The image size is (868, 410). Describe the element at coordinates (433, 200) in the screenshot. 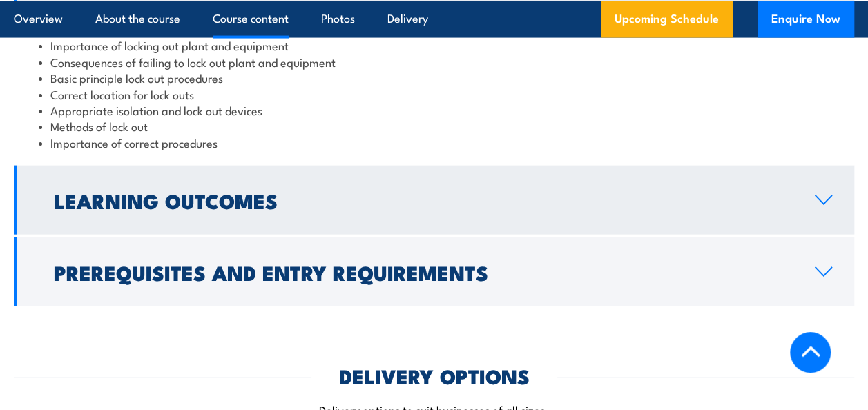

I see `a: Learning Outcomes` at that location.